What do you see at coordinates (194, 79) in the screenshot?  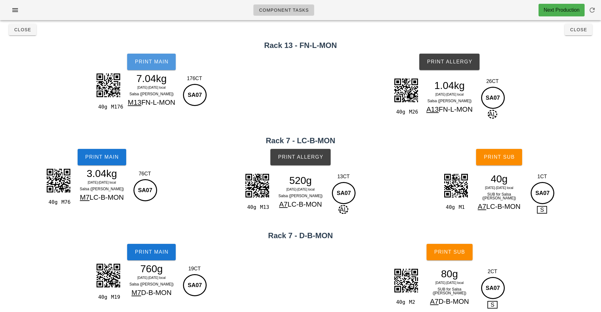 I see `div: 176CT` at bounding box center [194, 79].